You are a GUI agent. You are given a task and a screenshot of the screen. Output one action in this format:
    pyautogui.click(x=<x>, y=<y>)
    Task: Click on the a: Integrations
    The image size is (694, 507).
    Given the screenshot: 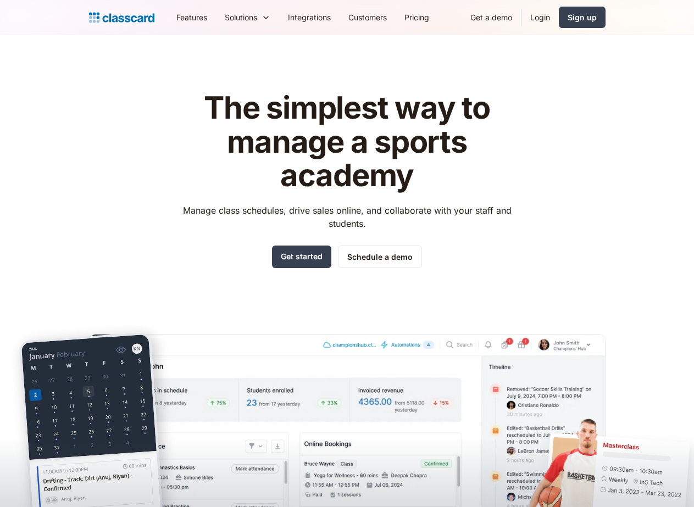 What is the action you would take?
    pyautogui.click(x=309, y=17)
    